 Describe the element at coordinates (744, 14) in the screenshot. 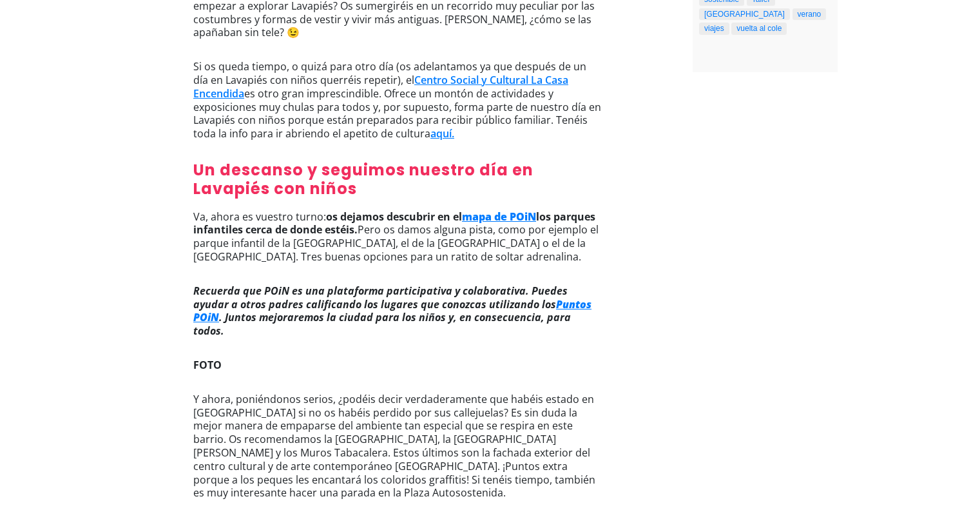

I see `a: valencia (3 elementos)` at that location.